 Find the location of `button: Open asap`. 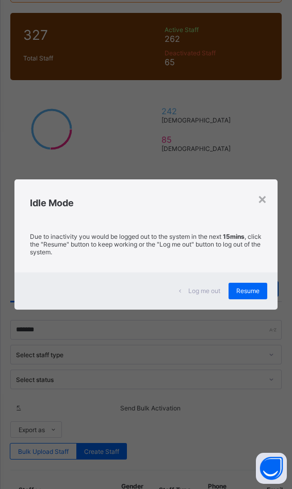

button: Open asap is located at coordinates (272, 468).